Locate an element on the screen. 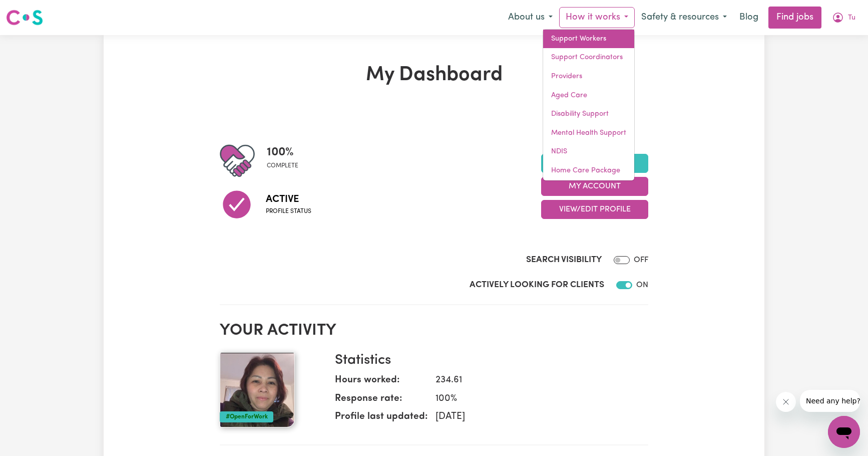  span: Need any help? is located at coordinates (33, 11).